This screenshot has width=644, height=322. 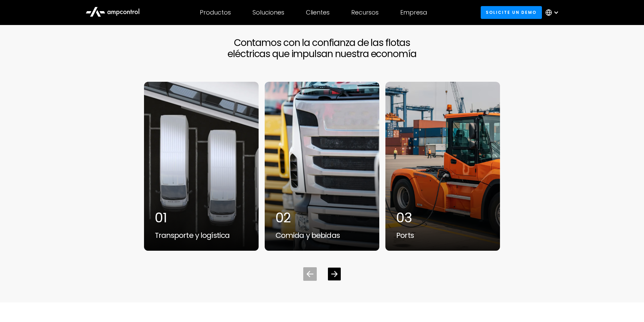 What do you see at coordinates (442, 166) in the screenshot?
I see `a: eletric terminal tractor at port03Ports` at bounding box center [442, 166].